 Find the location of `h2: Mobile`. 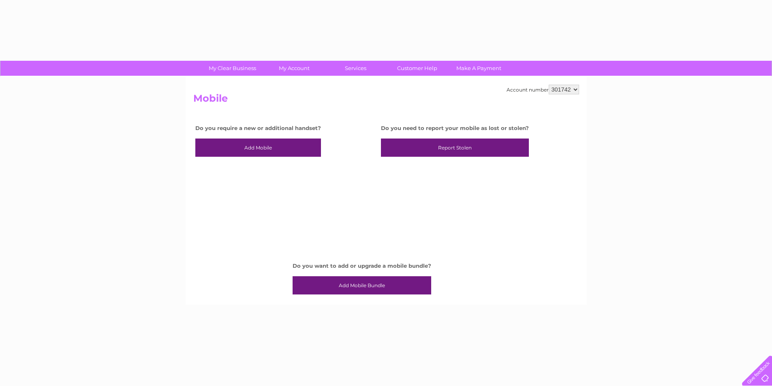

h2: Mobile is located at coordinates (386, 100).